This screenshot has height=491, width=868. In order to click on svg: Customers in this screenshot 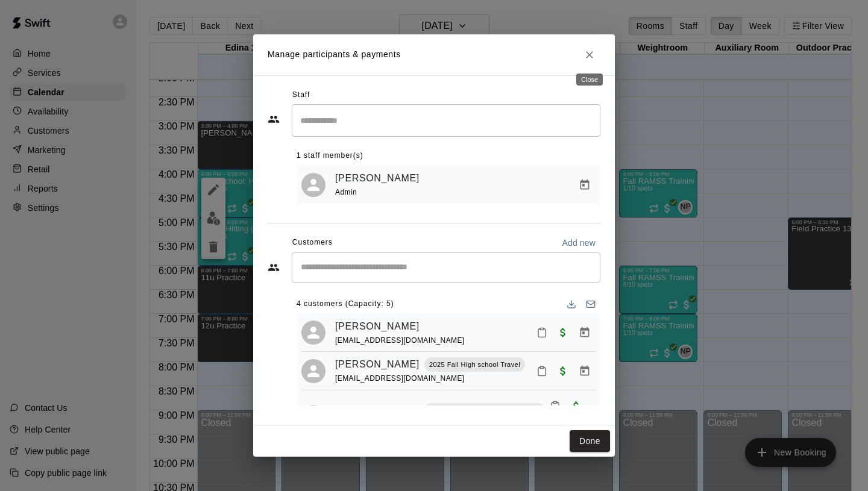, I will do `click(274, 267)`.